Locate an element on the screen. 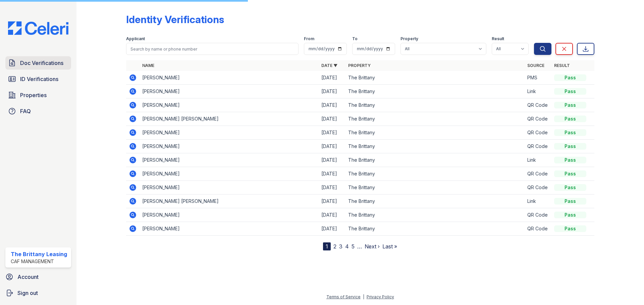  a: 2 is located at coordinates (335, 246).